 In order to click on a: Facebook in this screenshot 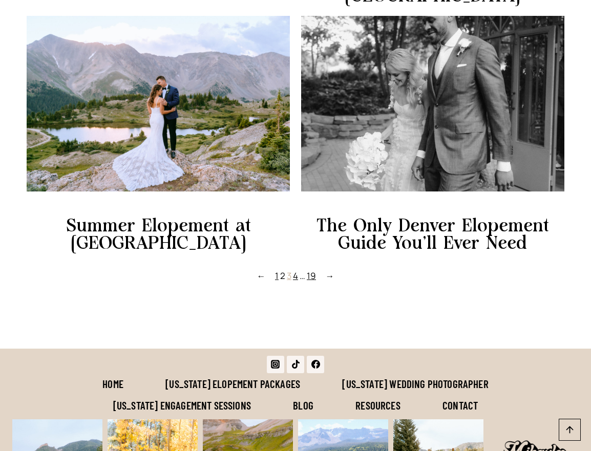, I will do `click(315, 364)`.